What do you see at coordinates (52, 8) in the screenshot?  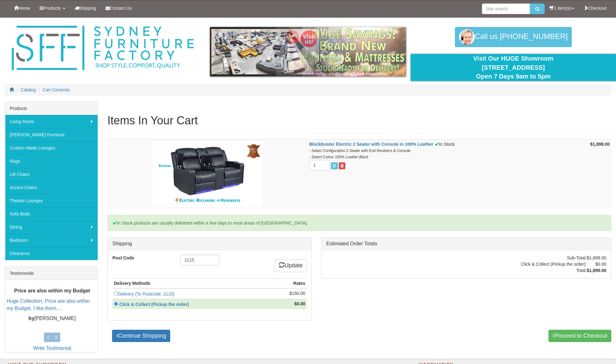 I see `a: Products` at bounding box center [52, 8].